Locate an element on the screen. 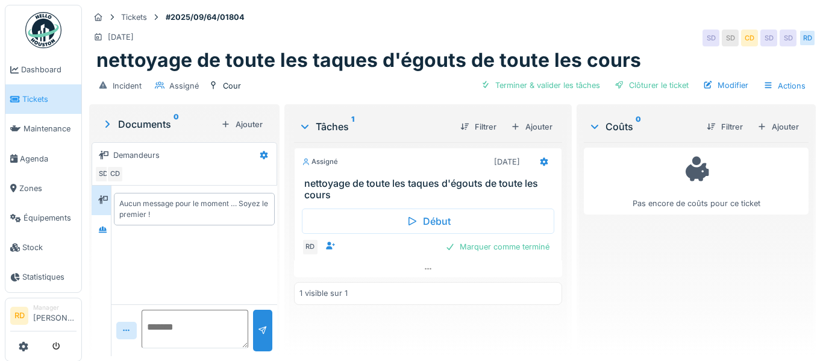  div: Manager is located at coordinates (55, 307).